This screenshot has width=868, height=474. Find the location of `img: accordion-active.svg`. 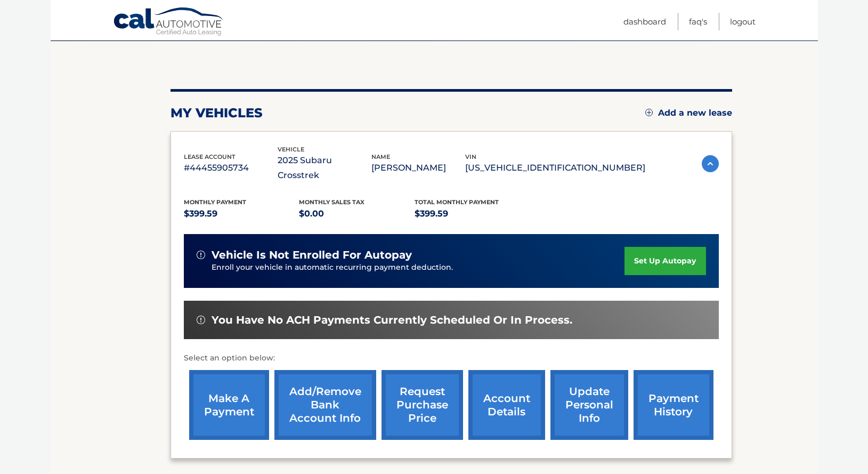

img: accordion-active.svg is located at coordinates (710, 164).